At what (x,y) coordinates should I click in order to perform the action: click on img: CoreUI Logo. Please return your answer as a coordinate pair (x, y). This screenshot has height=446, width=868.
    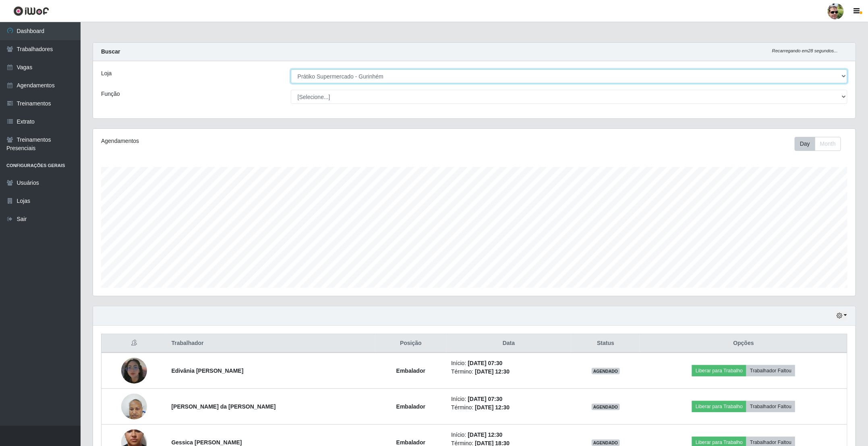
    Looking at the image, I should click on (31, 11).